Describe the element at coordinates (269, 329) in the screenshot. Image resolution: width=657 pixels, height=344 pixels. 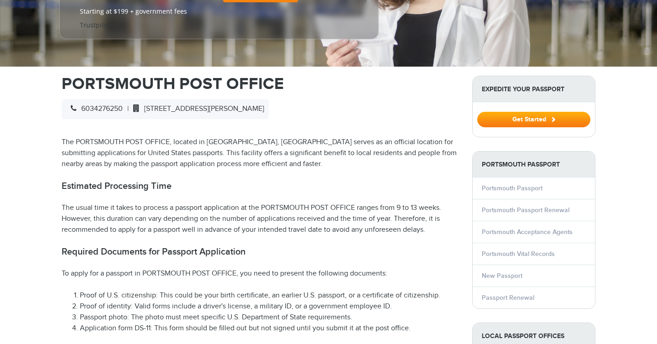
I see `li: Application form DS-11: This form should be filled out but not signed until you submit it at the ...` at that location.